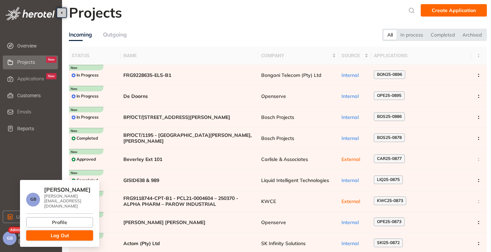  What do you see at coordinates (24, 112) in the screenshot?
I see `span: Emails` at bounding box center [24, 112].